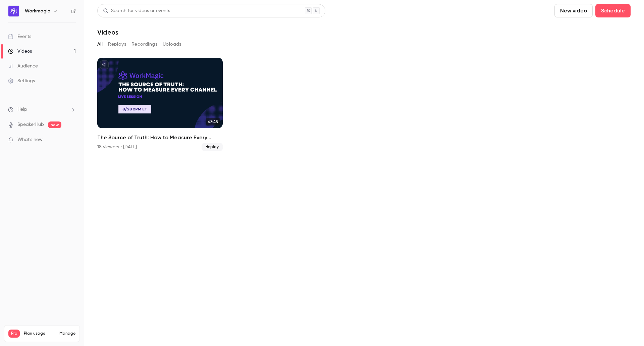 This screenshot has width=644, height=346. What do you see at coordinates (30, 140) in the screenshot?
I see `span: What's new` at bounding box center [30, 140].